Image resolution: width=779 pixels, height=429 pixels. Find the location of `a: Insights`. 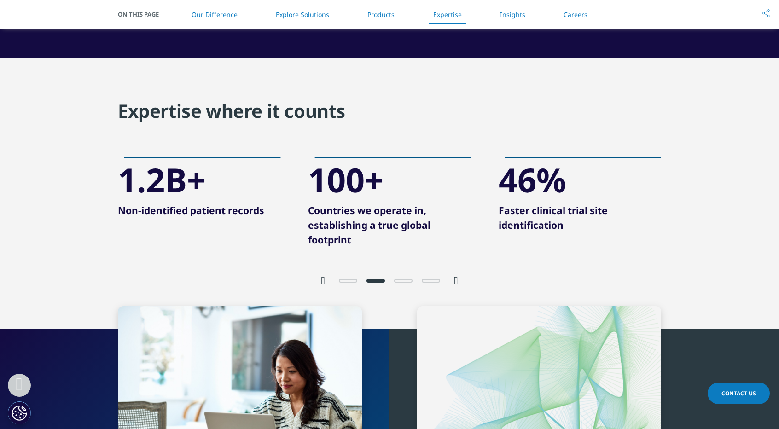

a: Insights is located at coordinates (512, 14).